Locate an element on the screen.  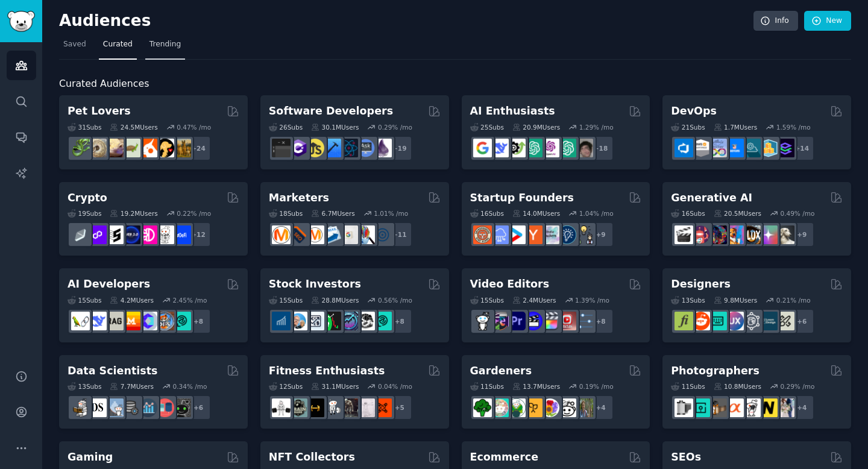
img: Docker_DevOps is located at coordinates (717, 148).